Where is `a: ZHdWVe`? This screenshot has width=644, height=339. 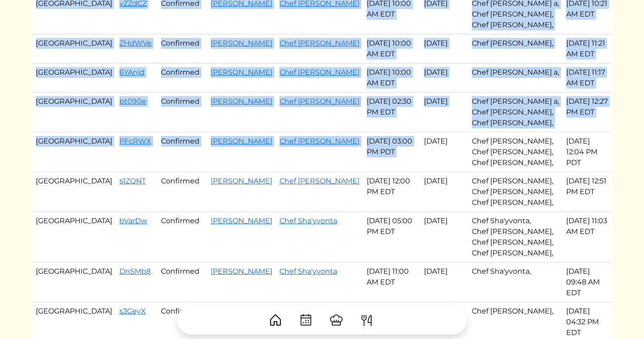
a: ZHdWVe is located at coordinates (135, 43).